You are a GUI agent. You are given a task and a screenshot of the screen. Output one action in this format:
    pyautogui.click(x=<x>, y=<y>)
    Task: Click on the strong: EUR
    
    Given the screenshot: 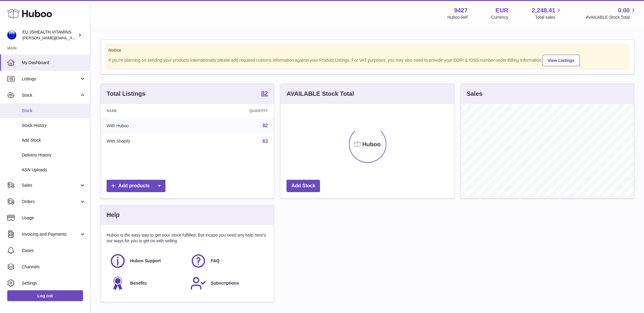 What is the action you would take?
    pyautogui.click(x=502, y=10)
    